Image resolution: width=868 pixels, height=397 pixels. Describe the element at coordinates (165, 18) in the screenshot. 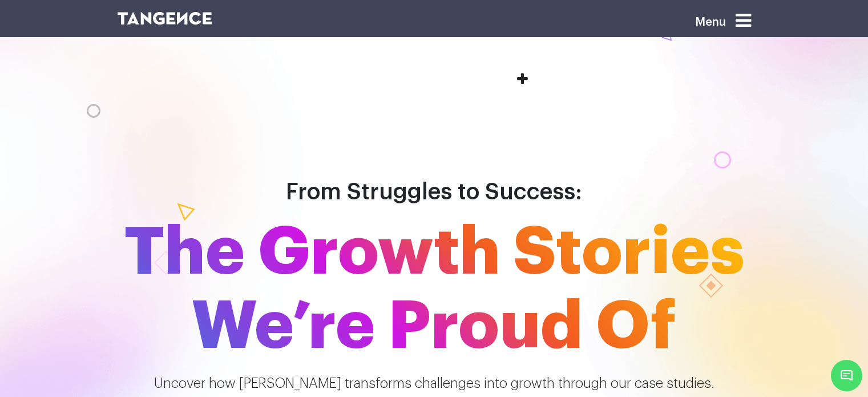

I see `img: logo SVG` at that location.